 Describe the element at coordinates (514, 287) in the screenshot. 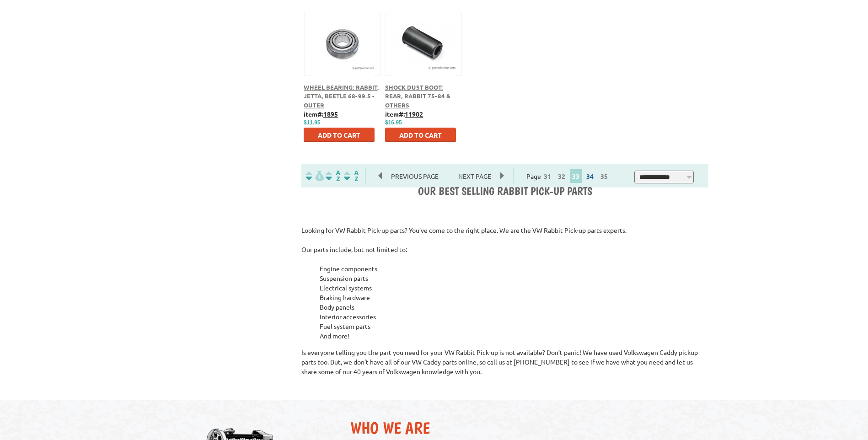

I see `li: Electrical systems` at that location.